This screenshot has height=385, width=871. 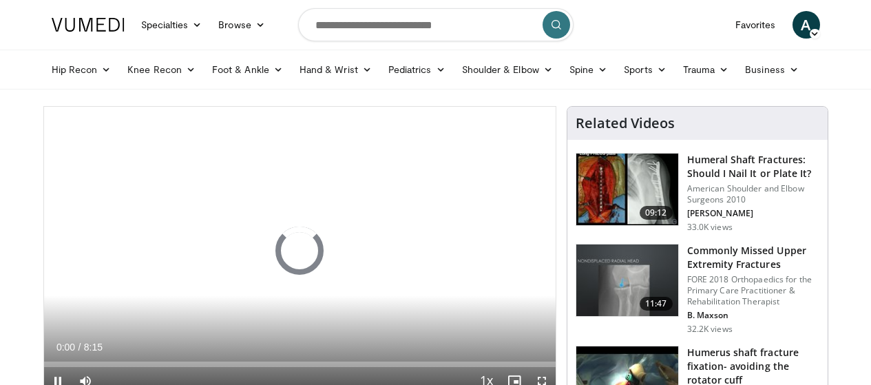 I want to click on p: FORE 2018 Orthopaedics for the Primary Care Practitioner & Rehabilitation Therapist, so click(x=753, y=291).